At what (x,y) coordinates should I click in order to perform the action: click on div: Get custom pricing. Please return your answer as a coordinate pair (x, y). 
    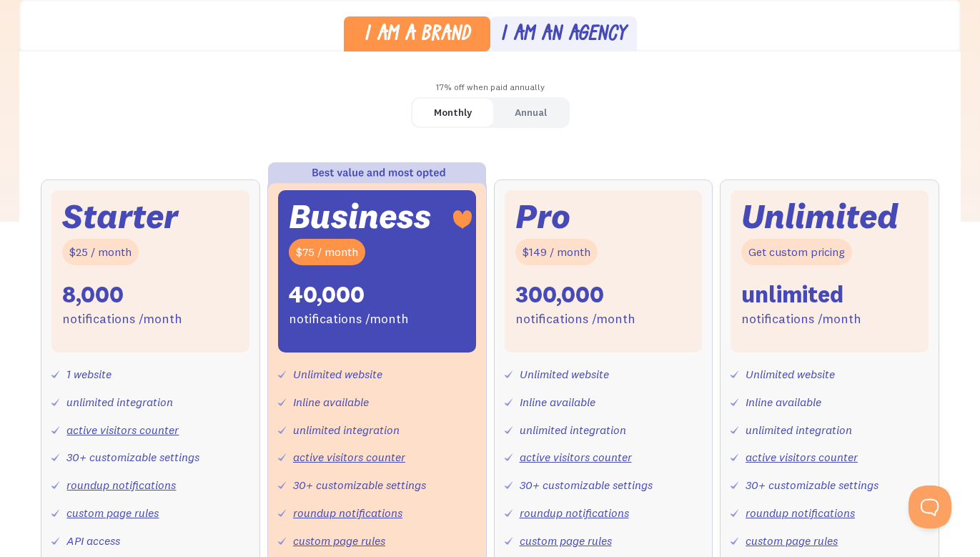
    Looking at the image, I should click on (797, 252).